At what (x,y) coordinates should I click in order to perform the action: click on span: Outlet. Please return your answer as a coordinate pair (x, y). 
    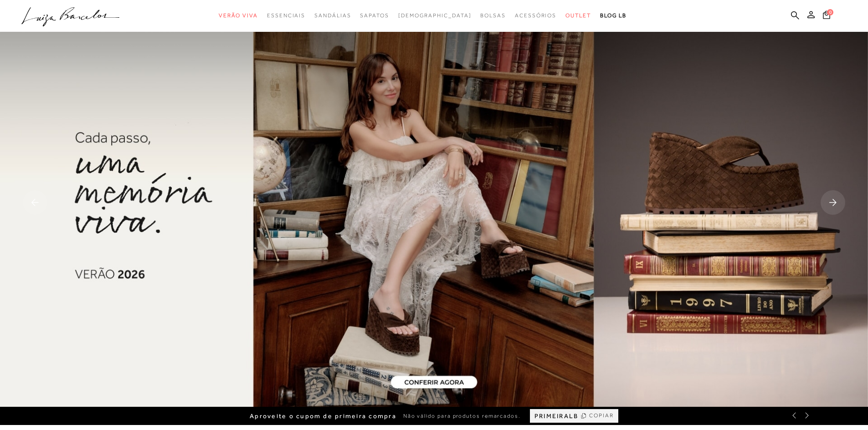
    Looking at the image, I should click on (578, 15).